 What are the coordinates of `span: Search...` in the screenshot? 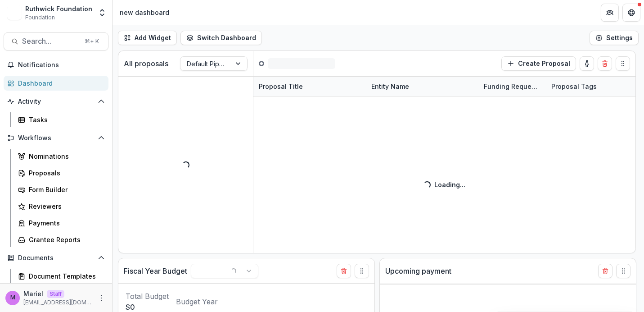 It's located at (50, 41).